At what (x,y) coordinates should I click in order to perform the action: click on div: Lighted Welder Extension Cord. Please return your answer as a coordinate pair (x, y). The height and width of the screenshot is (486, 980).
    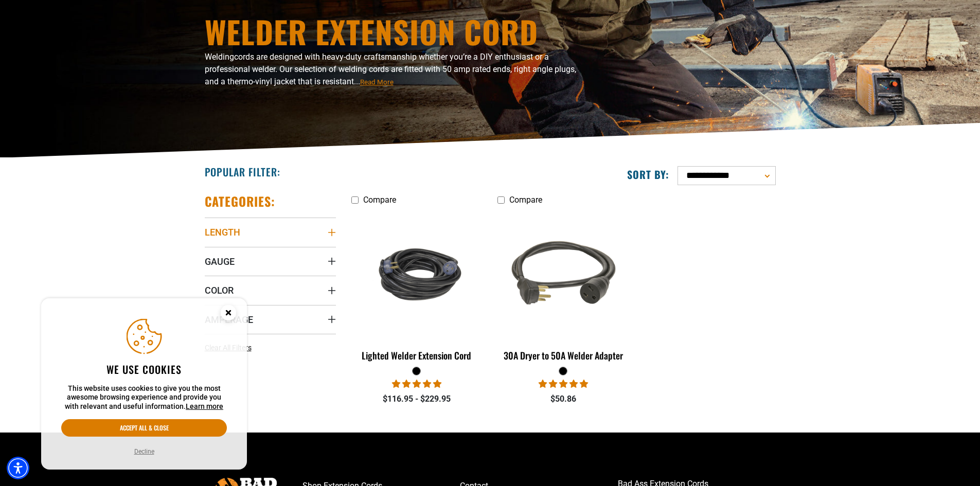
    Looking at the image, I should click on (417, 355).